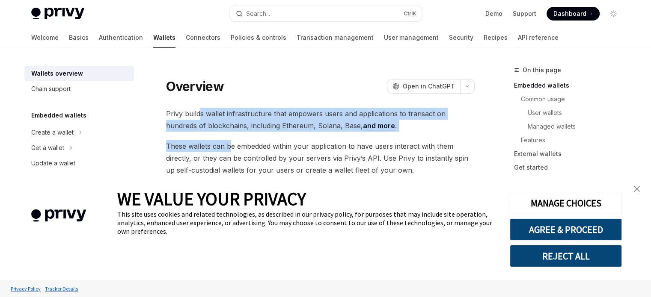 The width and height of the screenshot is (651, 297). What do you see at coordinates (79, 133) in the screenshot?
I see `button: Toggle Create a wallet section` at bounding box center [79, 133].